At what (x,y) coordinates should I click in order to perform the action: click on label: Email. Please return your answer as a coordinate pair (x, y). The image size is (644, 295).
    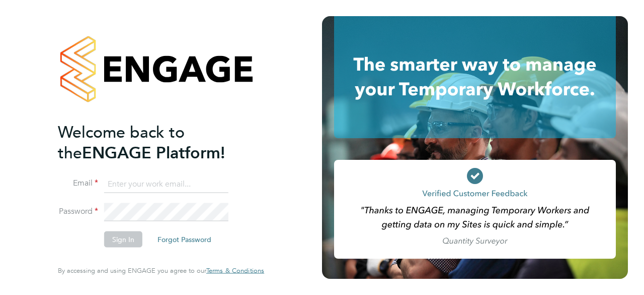
    Looking at the image, I should click on (78, 183).